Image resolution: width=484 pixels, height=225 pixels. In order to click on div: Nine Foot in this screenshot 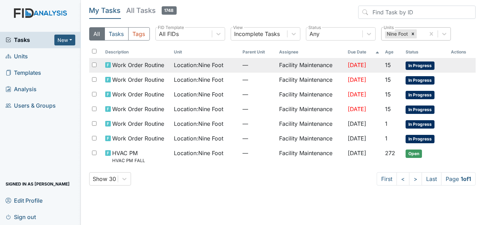, I will do `click(397, 34)`.